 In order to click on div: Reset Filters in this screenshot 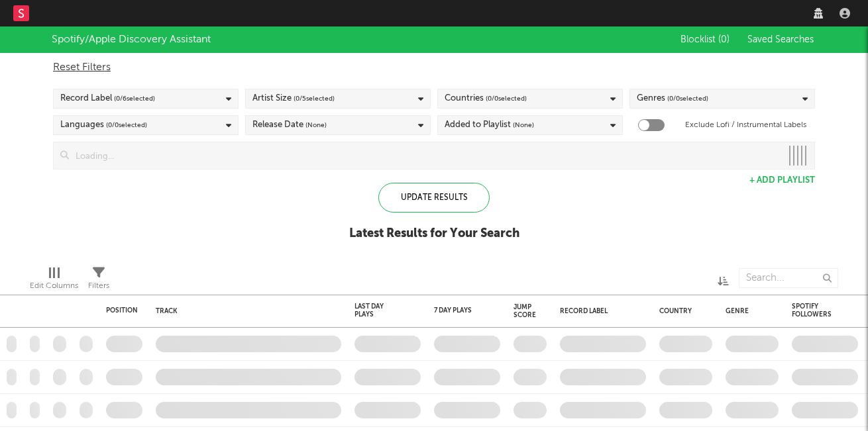, I will do `click(434, 68)`.